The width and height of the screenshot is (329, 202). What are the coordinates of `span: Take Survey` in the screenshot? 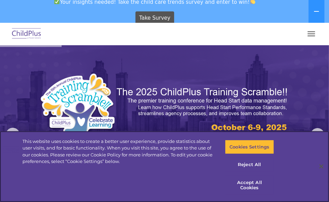 It's located at (155, 18).